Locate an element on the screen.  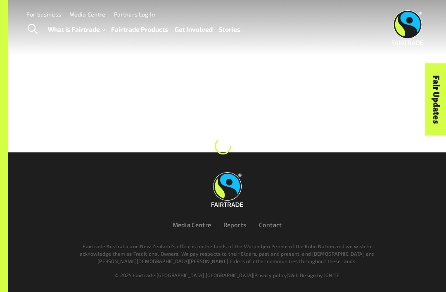
a: Get Involved is located at coordinates (194, 29).